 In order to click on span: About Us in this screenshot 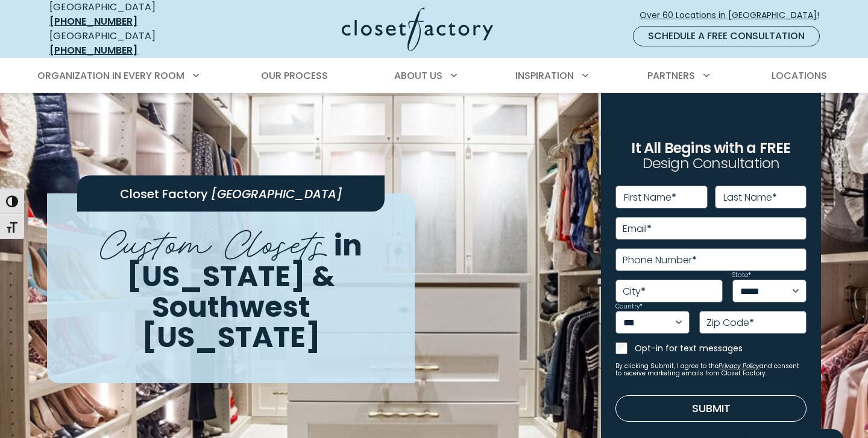, I will do `click(419, 75)`.